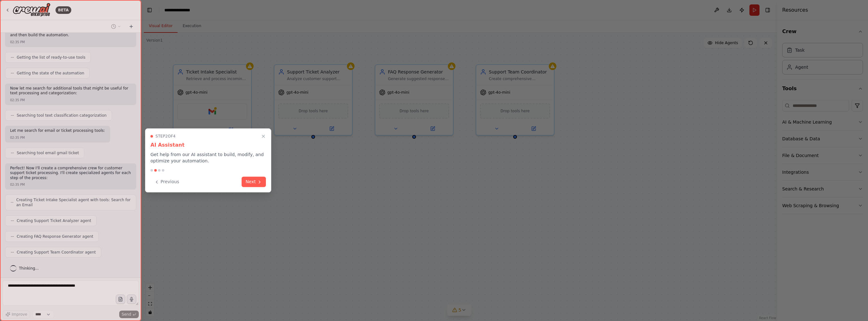  I want to click on button: Next, so click(254, 182).